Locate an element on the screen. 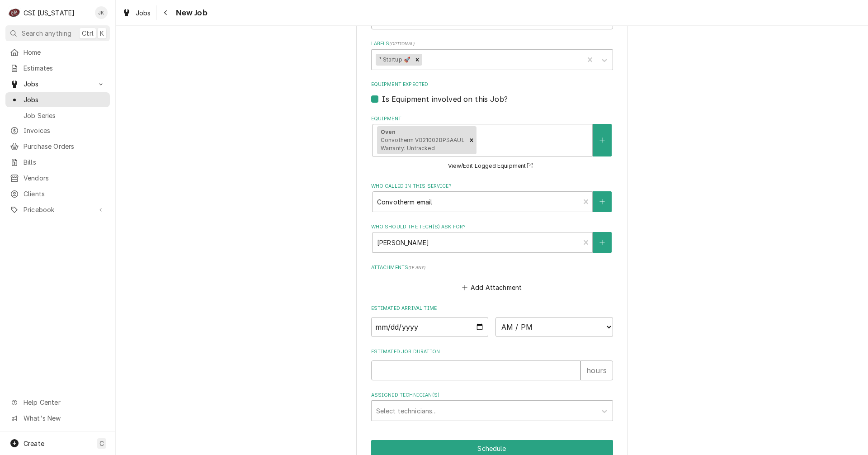 The width and height of the screenshot is (868, 455). a: Estimates is located at coordinates (57, 68).